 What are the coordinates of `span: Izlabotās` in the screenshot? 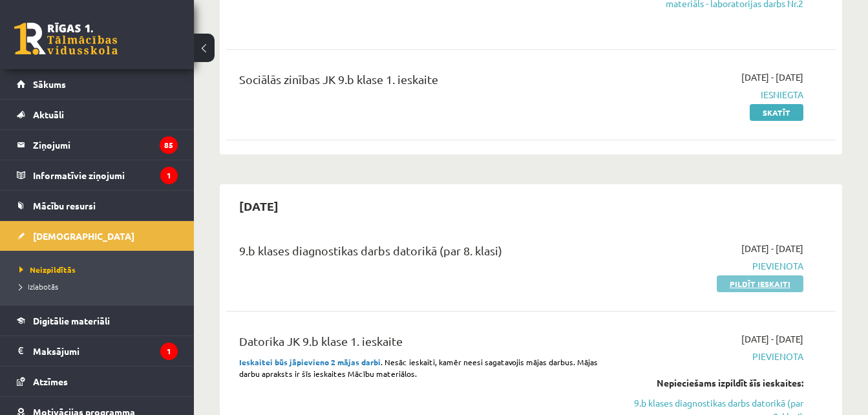 It's located at (39, 287).